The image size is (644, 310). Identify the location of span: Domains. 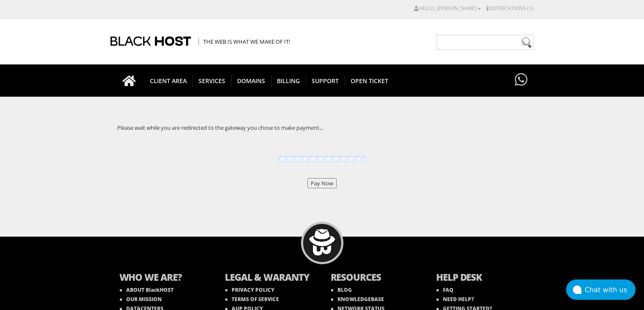
(251, 81).